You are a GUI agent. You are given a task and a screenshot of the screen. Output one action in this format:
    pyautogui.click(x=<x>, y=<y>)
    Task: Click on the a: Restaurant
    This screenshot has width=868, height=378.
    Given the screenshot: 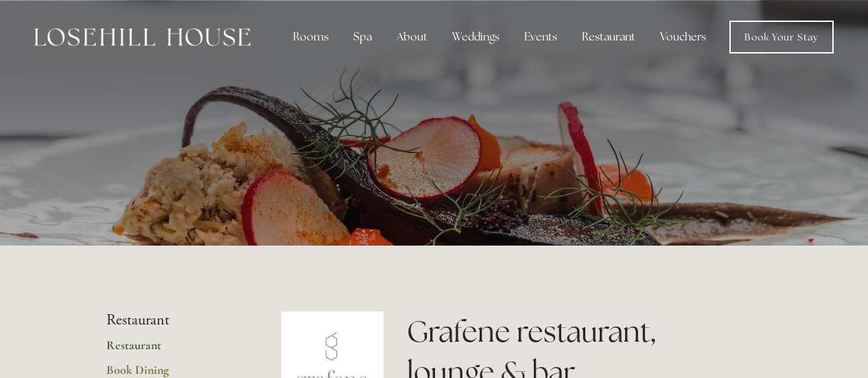 What is the action you would take?
    pyautogui.click(x=171, y=350)
    